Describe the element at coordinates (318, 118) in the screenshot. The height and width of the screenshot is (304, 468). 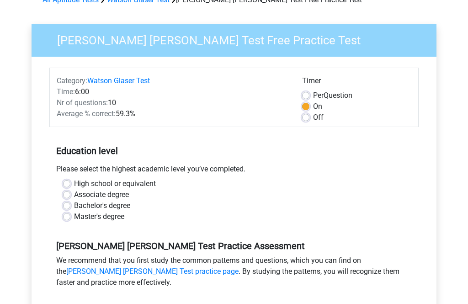
I see `label: Off` at that location.